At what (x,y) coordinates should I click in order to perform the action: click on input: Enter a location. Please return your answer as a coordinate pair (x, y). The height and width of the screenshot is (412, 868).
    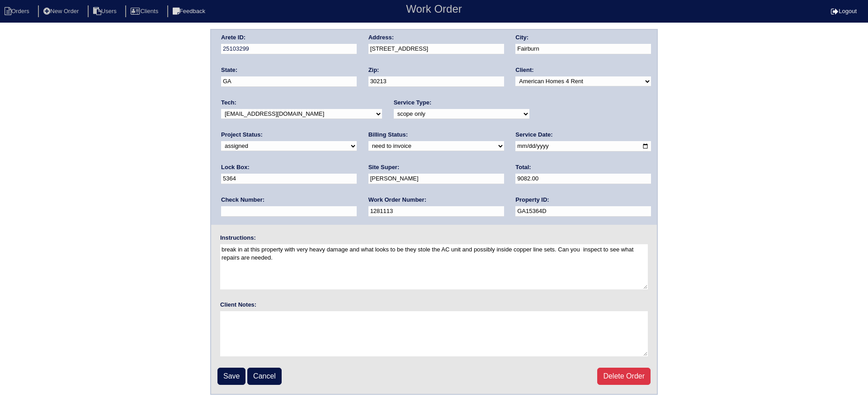
    Looking at the image, I should click on (436, 49).